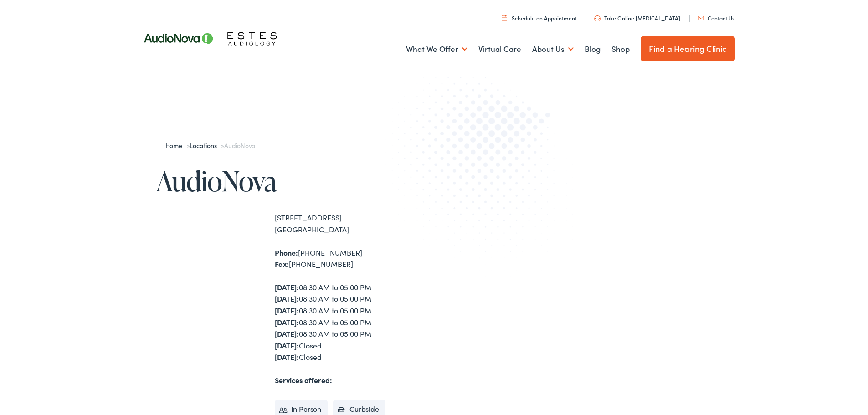 The height and width of the screenshot is (415, 868). I want to click on strong: Fax:, so click(282, 264).